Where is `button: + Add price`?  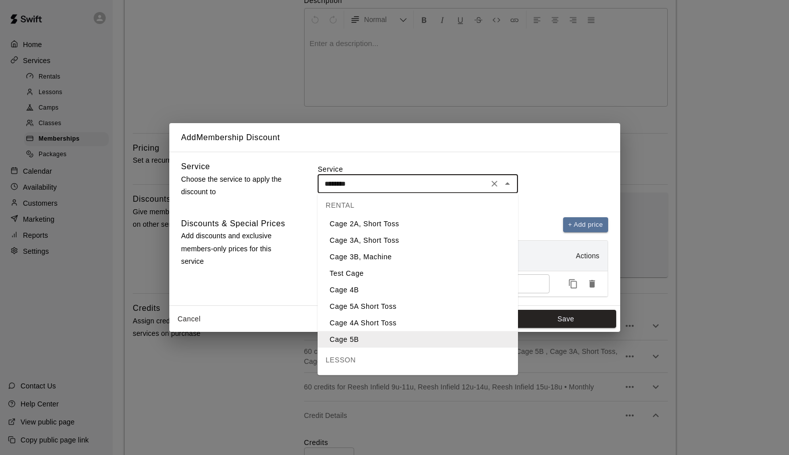
button: + Add price is located at coordinates (586, 225).